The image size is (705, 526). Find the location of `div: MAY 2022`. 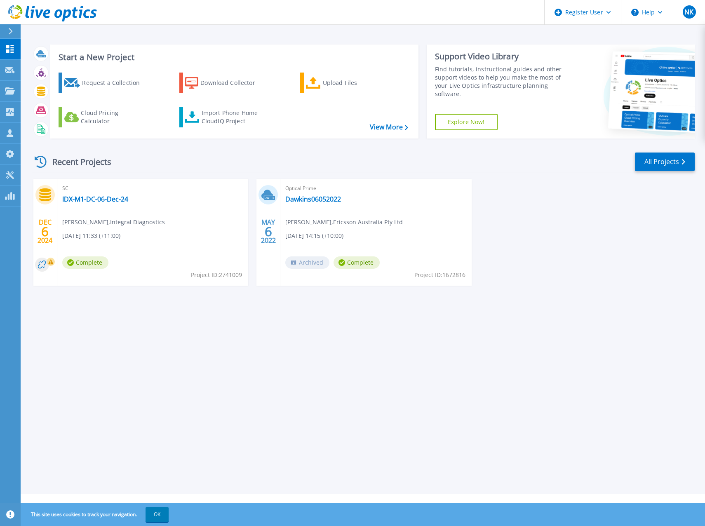

div: MAY 2022 is located at coordinates (268, 231).